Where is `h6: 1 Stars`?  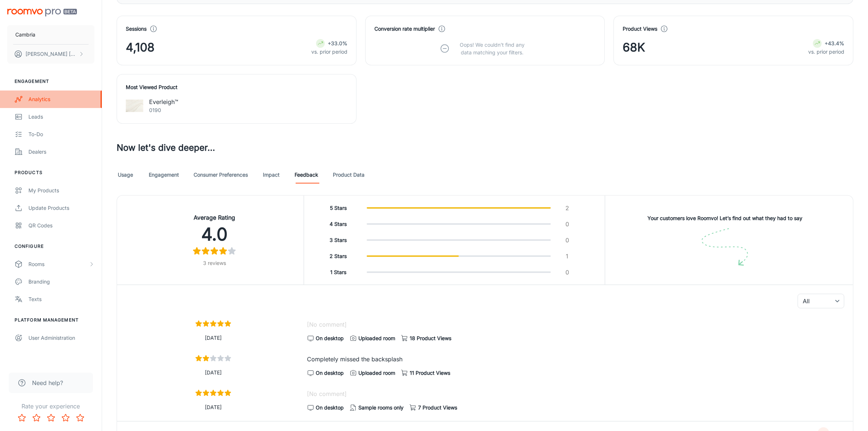
h6: 1 Stars is located at coordinates (338, 272).